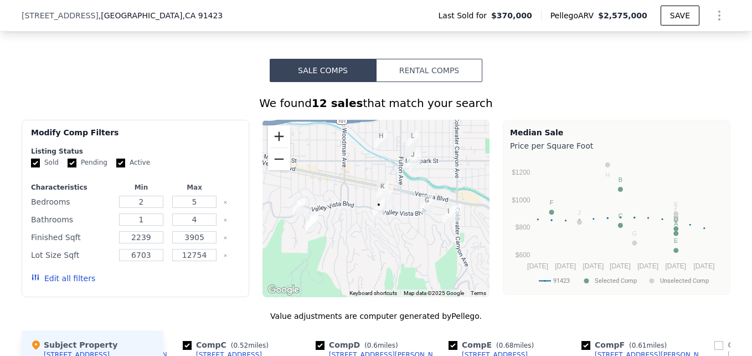  I want to click on div: 3863 Sherwood Pl, so click(312, 222).